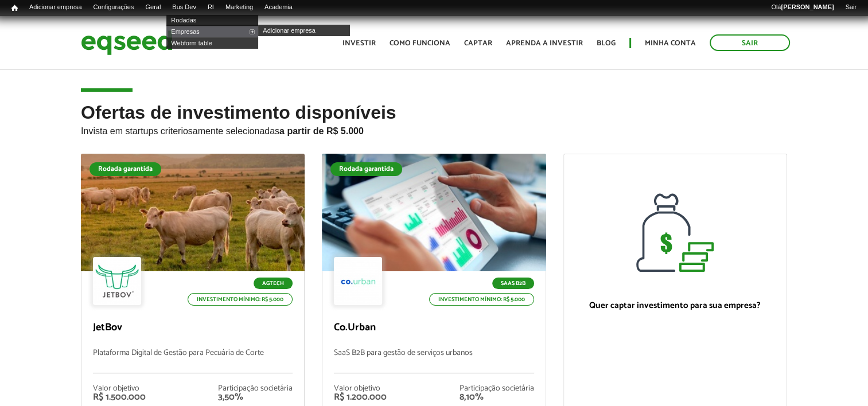 The height and width of the screenshot is (406, 868). What do you see at coordinates (512, 283) in the screenshot?
I see `p: SaaS B2B` at bounding box center [512, 283].